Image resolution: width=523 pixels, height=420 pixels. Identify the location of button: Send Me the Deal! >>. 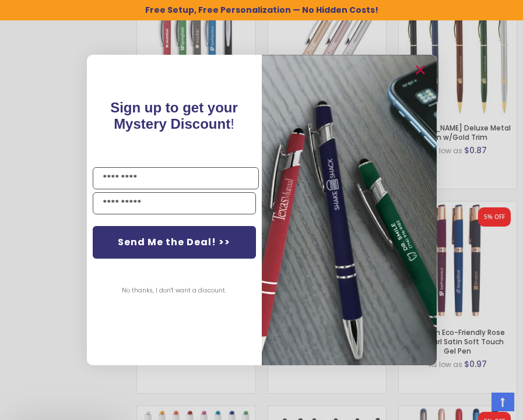
(174, 242).